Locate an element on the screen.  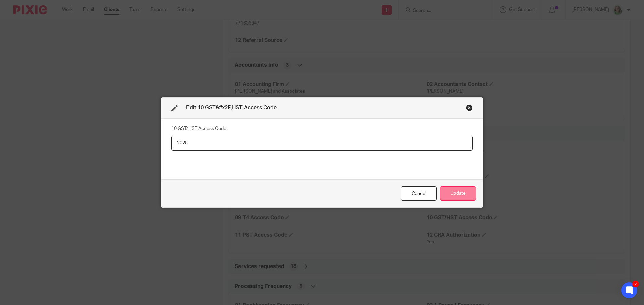
input: 10 GST/HST Access Code is located at coordinates (322, 143).